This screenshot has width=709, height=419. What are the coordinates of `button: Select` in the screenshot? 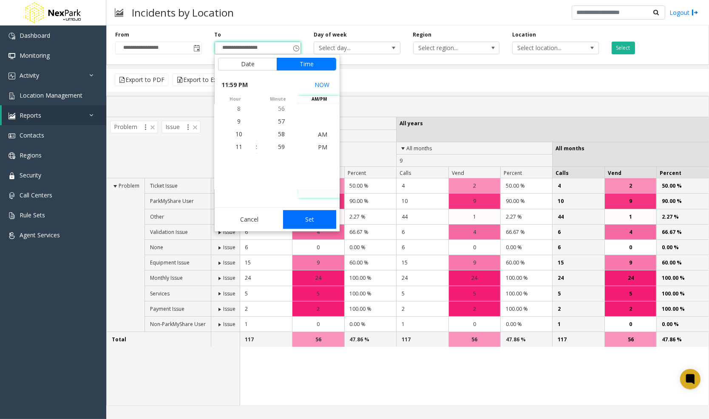 It's located at (623, 48).